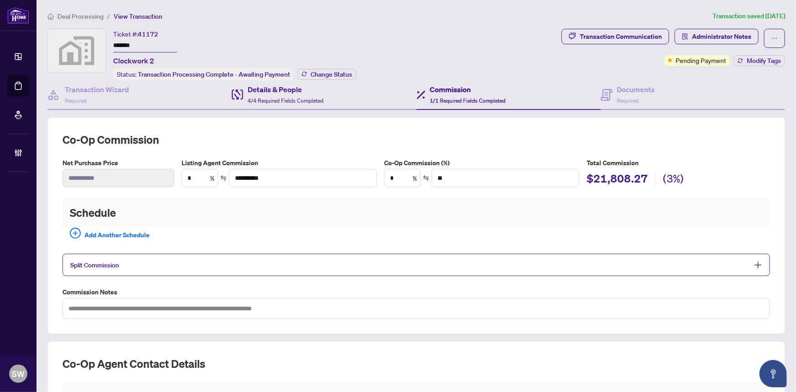  I want to click on span: ellipsis, so click(774, 38).